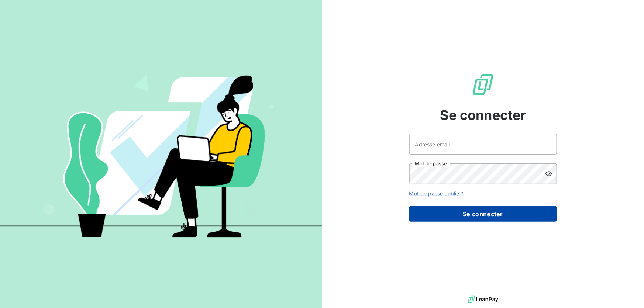 The width and height of the screenshot is (644, 308). I want to click on img: logo, so click(483, 300).